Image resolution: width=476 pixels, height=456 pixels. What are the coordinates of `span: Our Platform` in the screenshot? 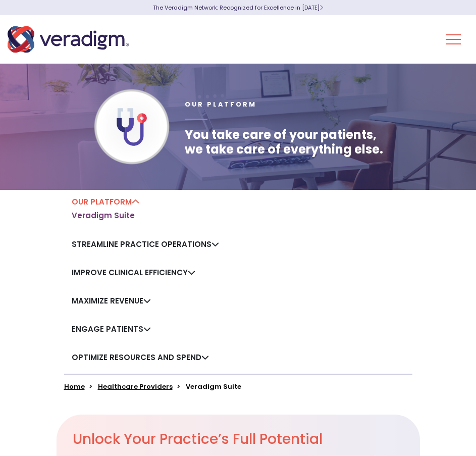 It's located at (220, 104).